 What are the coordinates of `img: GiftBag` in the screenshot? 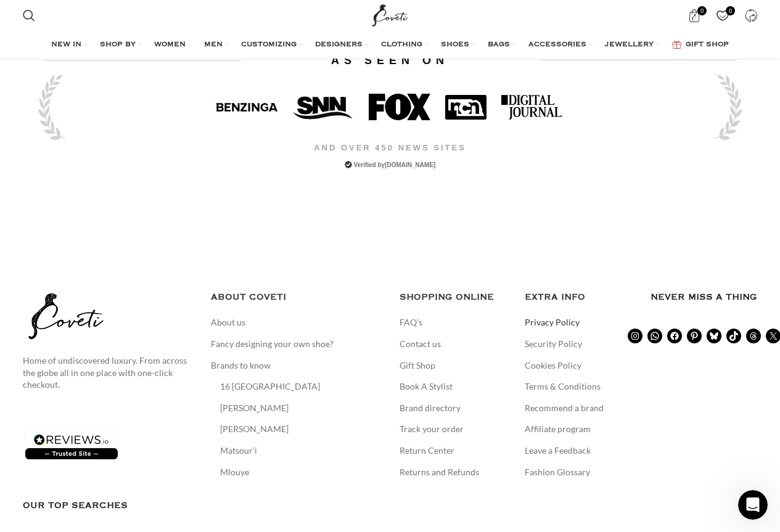 It's located at (676, 44).